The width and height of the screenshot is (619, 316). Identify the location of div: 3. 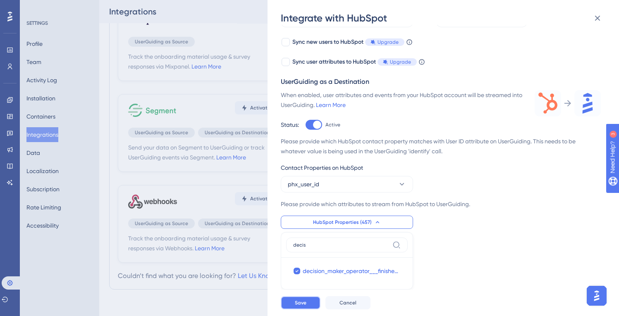
(59, 7).